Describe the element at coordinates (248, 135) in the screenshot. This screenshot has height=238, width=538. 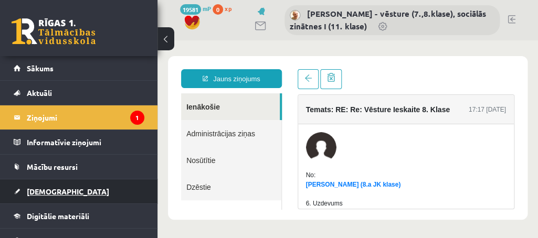
I see `div: No:` at that location.